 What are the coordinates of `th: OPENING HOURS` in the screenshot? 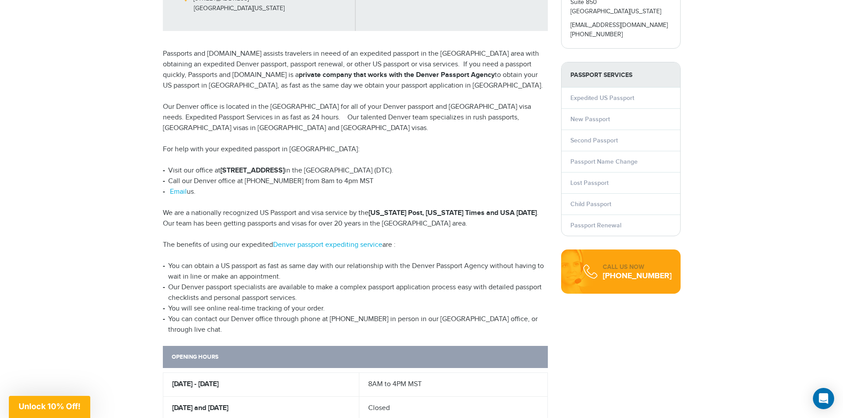 It's located at (261, 359).